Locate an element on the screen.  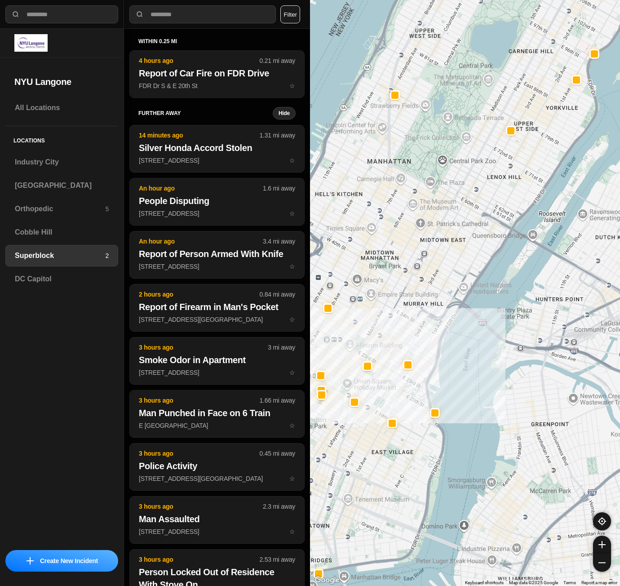
h2: Smoke Odor in Apartment is located at coordinates (217, 360).